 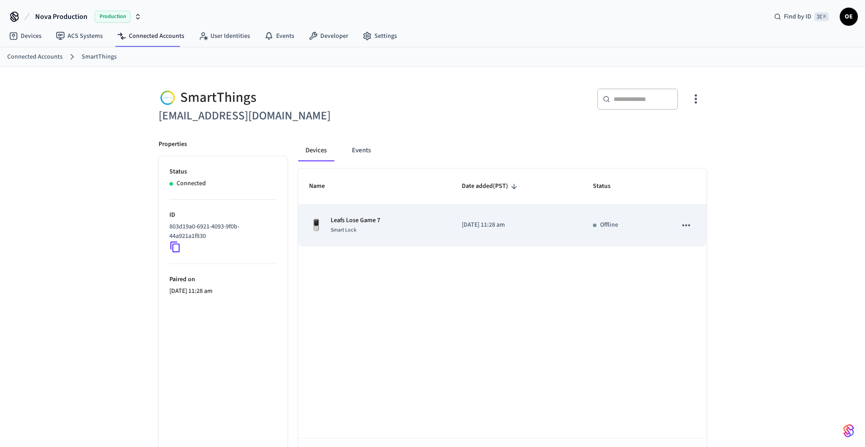 What do you see at coordinates (356, 220) in the screenshot?
I see `p: Leafs Lose Game 7` at bounding box center [356, 220].